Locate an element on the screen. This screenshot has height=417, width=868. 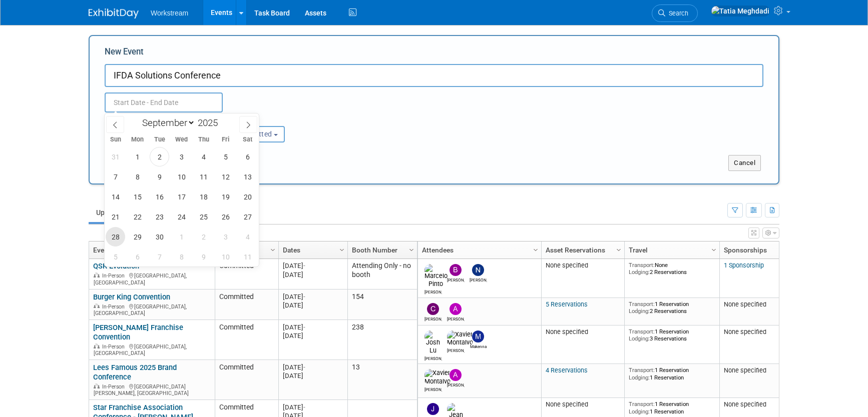
td: 154 is located at coordinates (382, 304).